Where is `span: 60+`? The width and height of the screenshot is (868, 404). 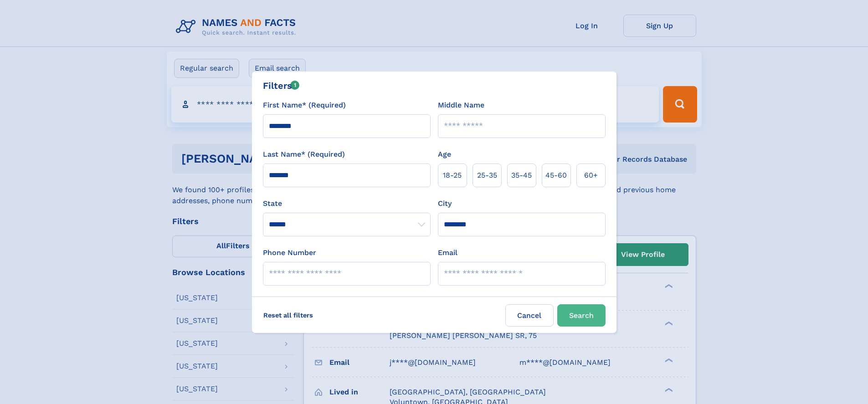
span: 60+ is located at coordinates (591, 176).